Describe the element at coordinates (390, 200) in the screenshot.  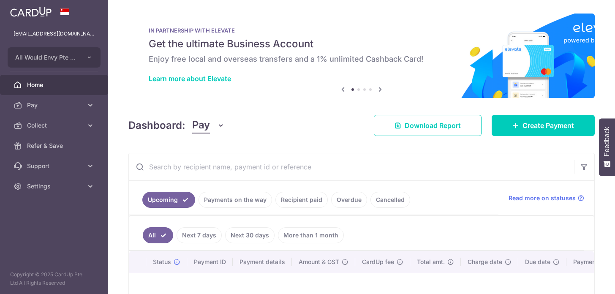
I see `a: Cancelled` at that location.